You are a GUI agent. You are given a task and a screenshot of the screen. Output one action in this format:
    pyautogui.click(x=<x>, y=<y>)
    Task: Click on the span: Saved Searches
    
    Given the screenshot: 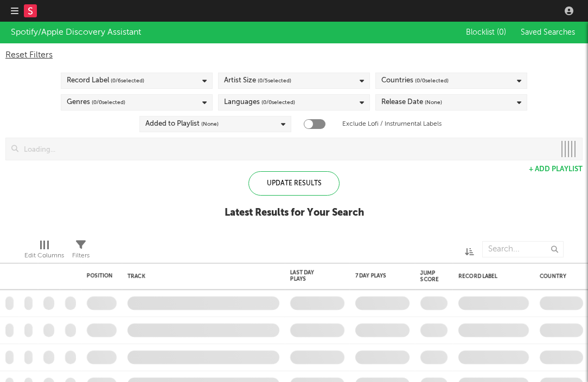 What is the action you would take?
    pyautogui.click(x=549, y=33)
    